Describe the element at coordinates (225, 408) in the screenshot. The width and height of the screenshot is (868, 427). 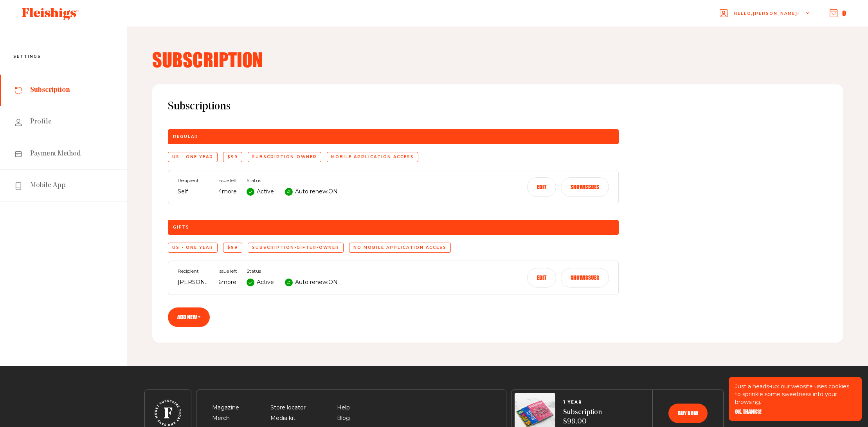
I see `a: Magazine` at that location.